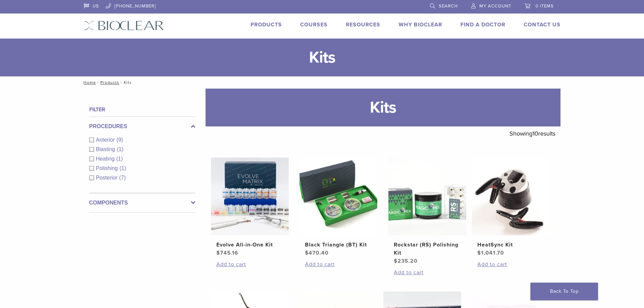 This screenshot has width=644, height=308. I want to click on span: Polishing, so click(108, 168).